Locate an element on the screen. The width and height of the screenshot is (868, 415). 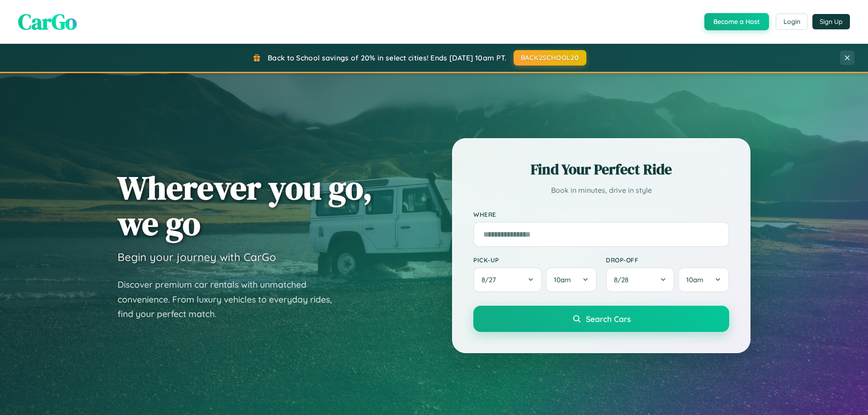
span: 8 / 27 is located at coordinates (491, 279).